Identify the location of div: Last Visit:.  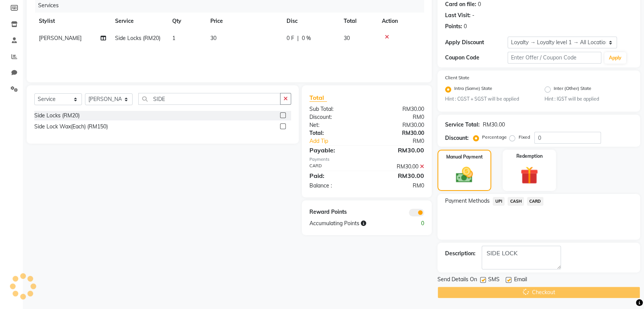
(458, 15).